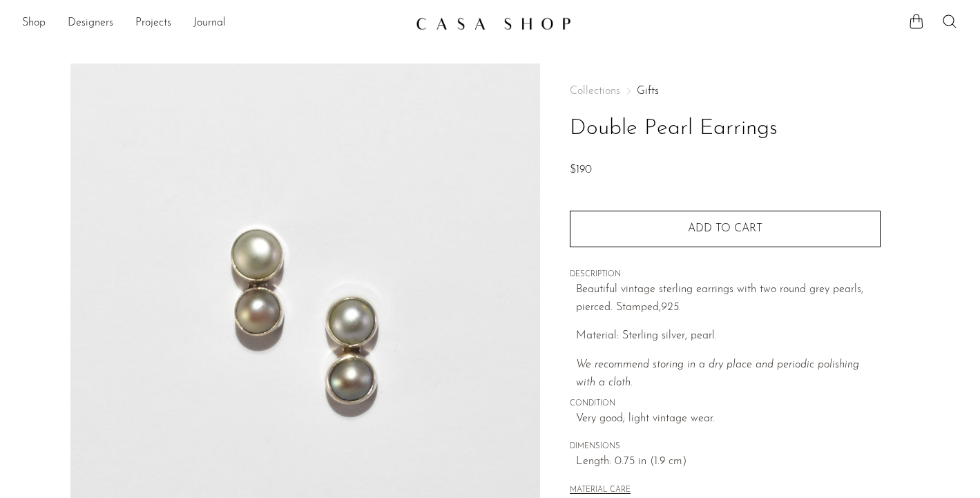 The height and width of the screenshot is (498, 980). Describe the element at coordinates (725, 447) in the screenshot. I see `span: DIMENSIONS` at that location.